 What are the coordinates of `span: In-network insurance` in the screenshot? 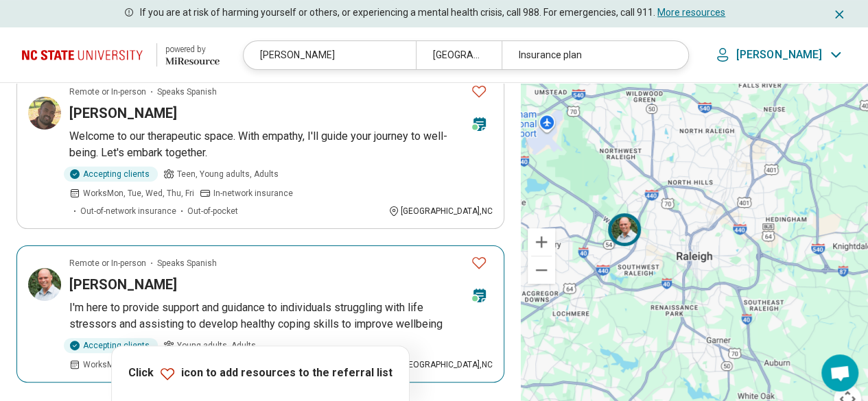 It's located at (253, 194).